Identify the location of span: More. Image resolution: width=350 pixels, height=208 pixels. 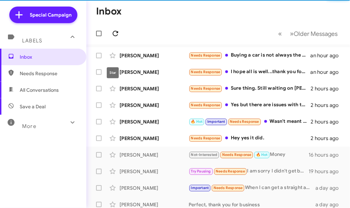
(29, 126).